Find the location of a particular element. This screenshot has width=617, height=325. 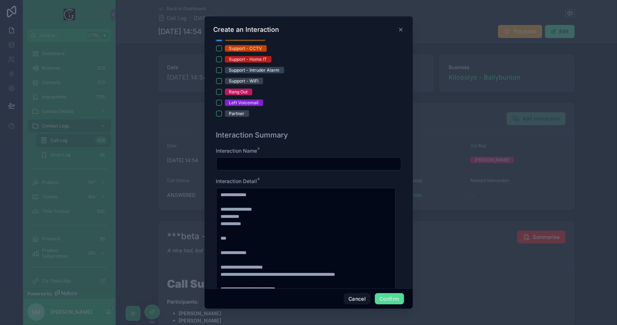

div: Rang Out is located at coordinates (239, 92).